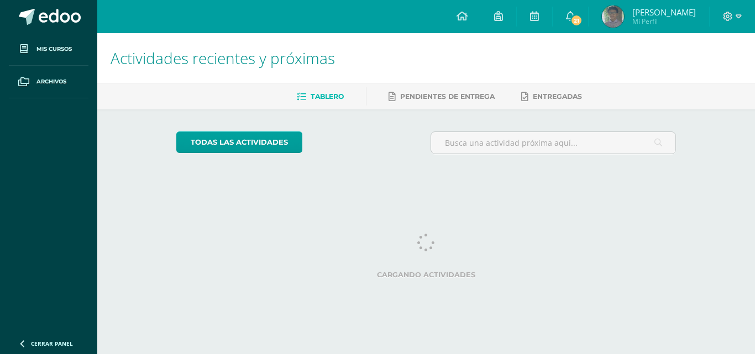 Image resolution: width=755 pixels, height=354 pixels. I want to click on span: Mis cursos, so click(54, 49).